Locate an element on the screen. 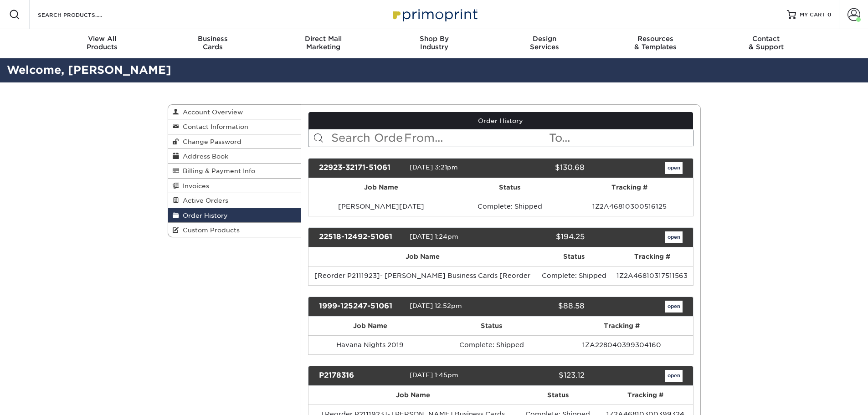 The width and height of the screenshot is (868, 415). div: Cards is located at coordinates (212, 43).